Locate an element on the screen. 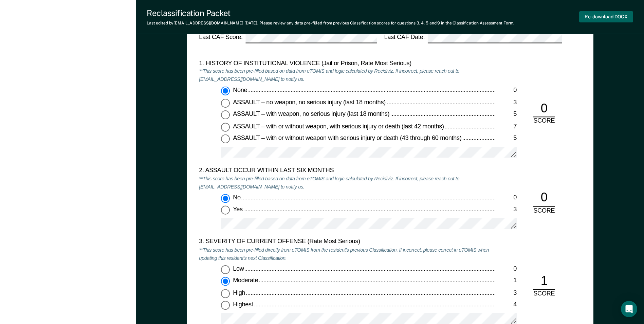 Image resolution: width=644 pixels, height=324 pixels. span: Moderate is located at coordinates (246, 281).